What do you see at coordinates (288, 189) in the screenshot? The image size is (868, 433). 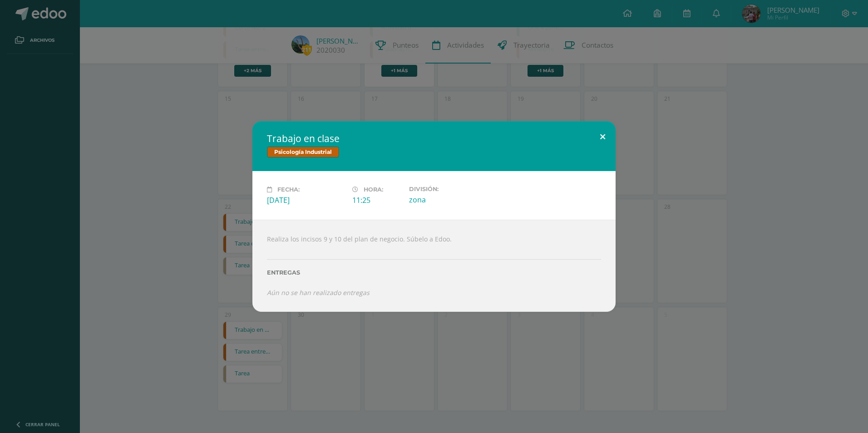 I see `span: Fecha:` at bounding box center [288, 189].